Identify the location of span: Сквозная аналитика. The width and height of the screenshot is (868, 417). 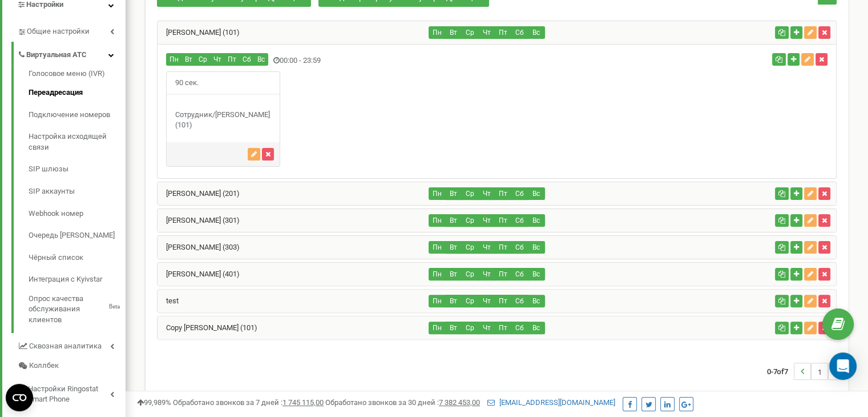
(65, 346).